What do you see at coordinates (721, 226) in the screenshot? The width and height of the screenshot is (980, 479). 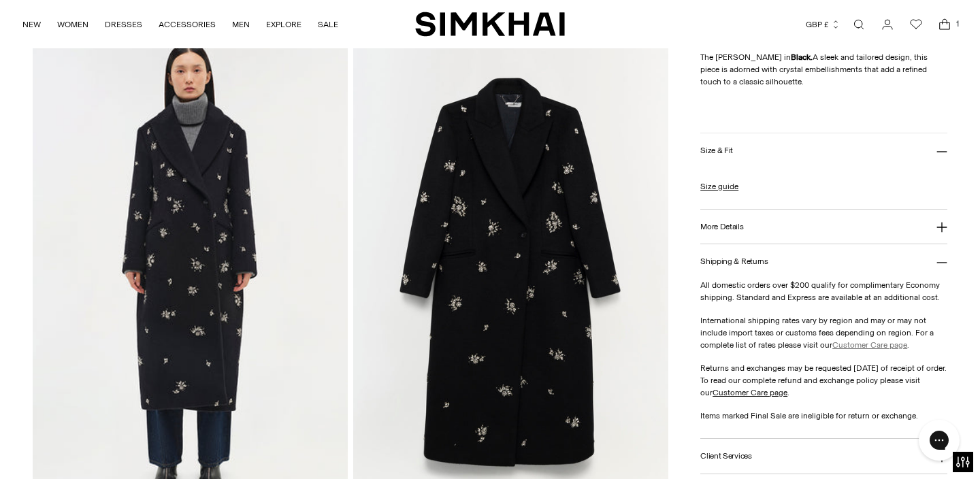 I see `h3: More Details` at bounding box center [721, 226].